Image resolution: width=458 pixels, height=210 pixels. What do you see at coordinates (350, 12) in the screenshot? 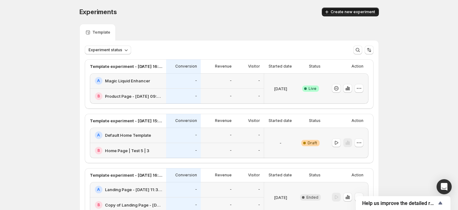
I see `button: Create new experiment` at bounding box center [350, 12].